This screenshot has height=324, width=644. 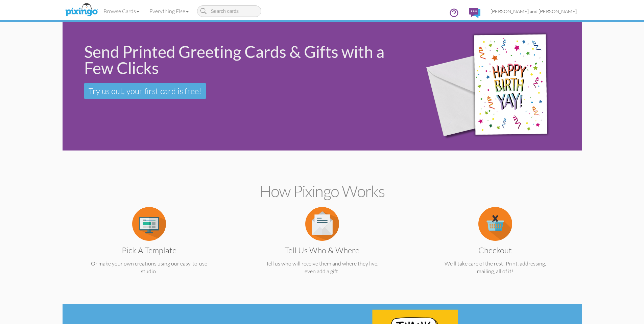 I want to click on img: comments.svg, so click(x=475, y=13).